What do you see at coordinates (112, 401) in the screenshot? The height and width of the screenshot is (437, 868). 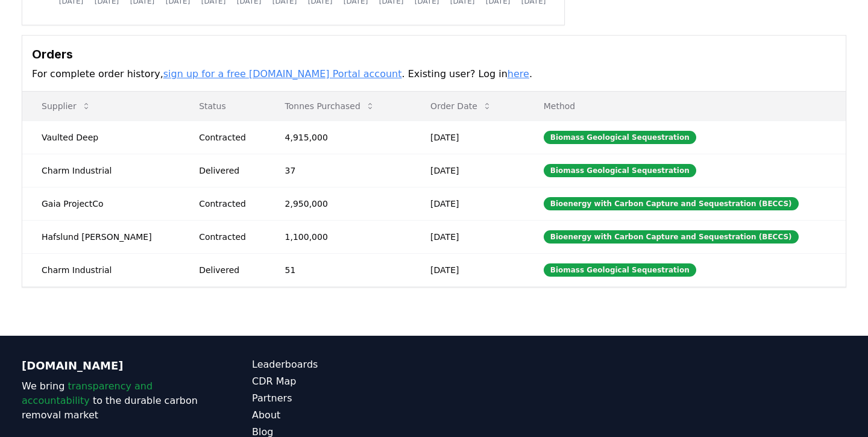 I see `p: We bring to the durable carbon removal market` at bounding box center [112, 401].